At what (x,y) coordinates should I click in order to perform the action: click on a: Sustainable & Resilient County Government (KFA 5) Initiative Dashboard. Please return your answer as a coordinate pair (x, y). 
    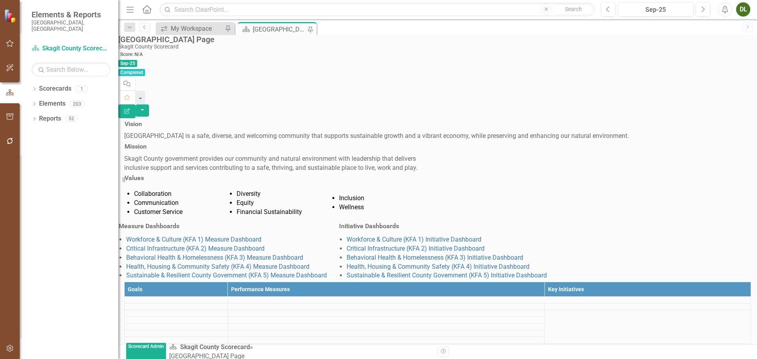
    Looking at the image, I should click on (447, 275).